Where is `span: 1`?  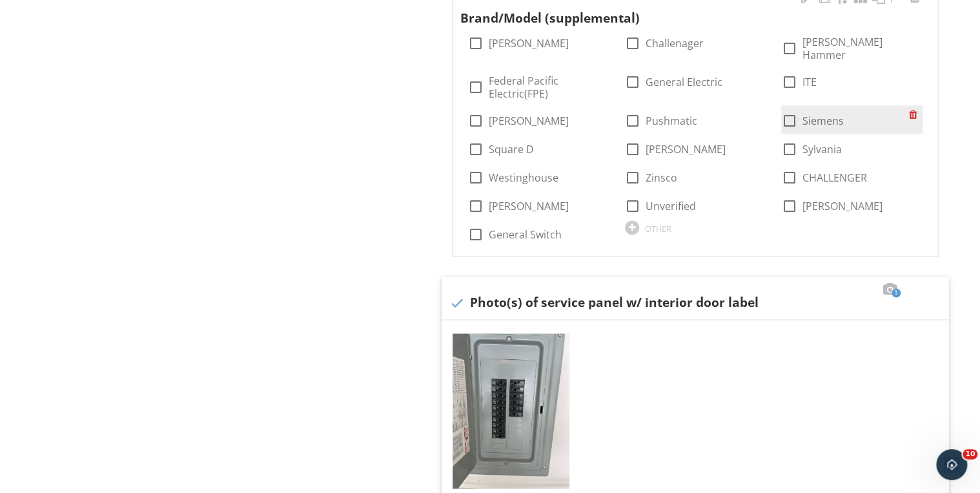 span: 1 is located at coordinates (896, 293).